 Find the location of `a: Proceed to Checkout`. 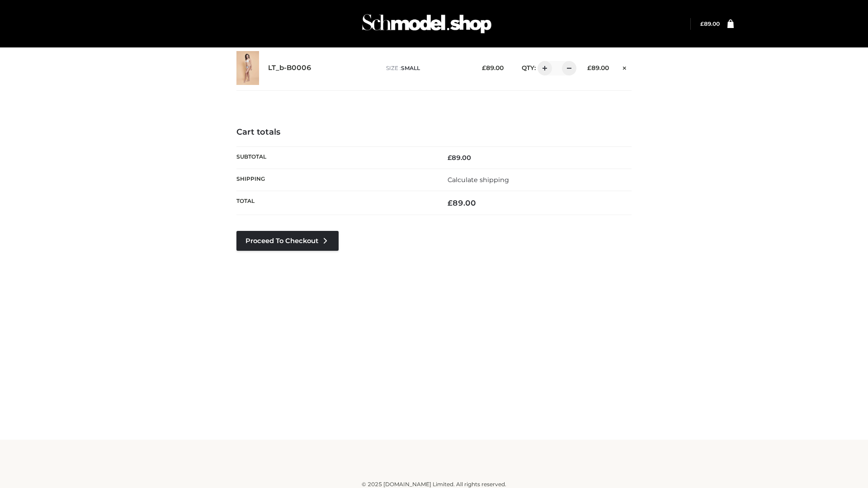

a: Proceed to Checkout is located at coordinates (288, 241).